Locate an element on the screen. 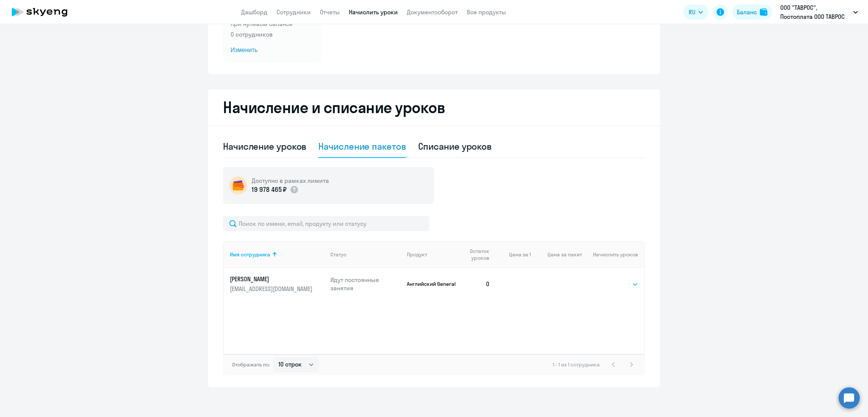 The image size is (868, 417). p: ООО "ТАВРОС", Постоплата ООО ТАВРОС is located at coordinates (815, 12).